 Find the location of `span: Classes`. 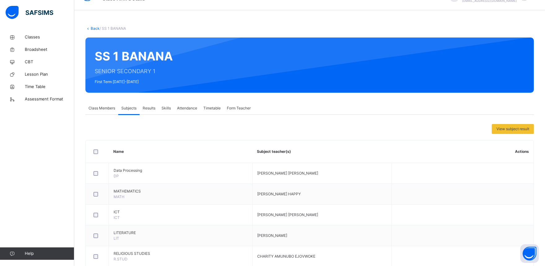

span: Classes is located at coordinates (50, 37).